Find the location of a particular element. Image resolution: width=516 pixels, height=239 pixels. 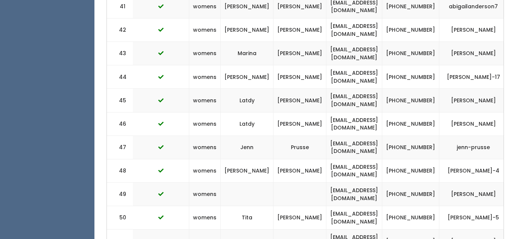

td: 46 is located at coordinates (120, 124).